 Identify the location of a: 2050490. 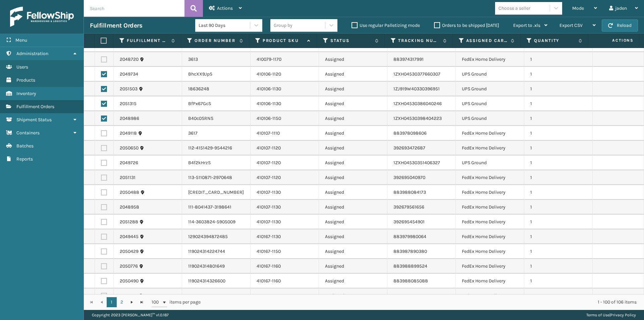
(129, 281).